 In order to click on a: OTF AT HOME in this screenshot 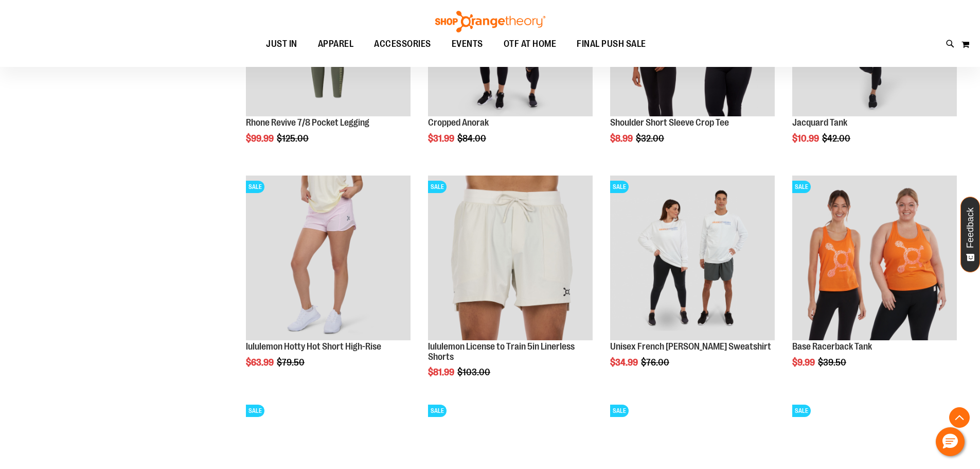, I will do `click(530, 44)`.